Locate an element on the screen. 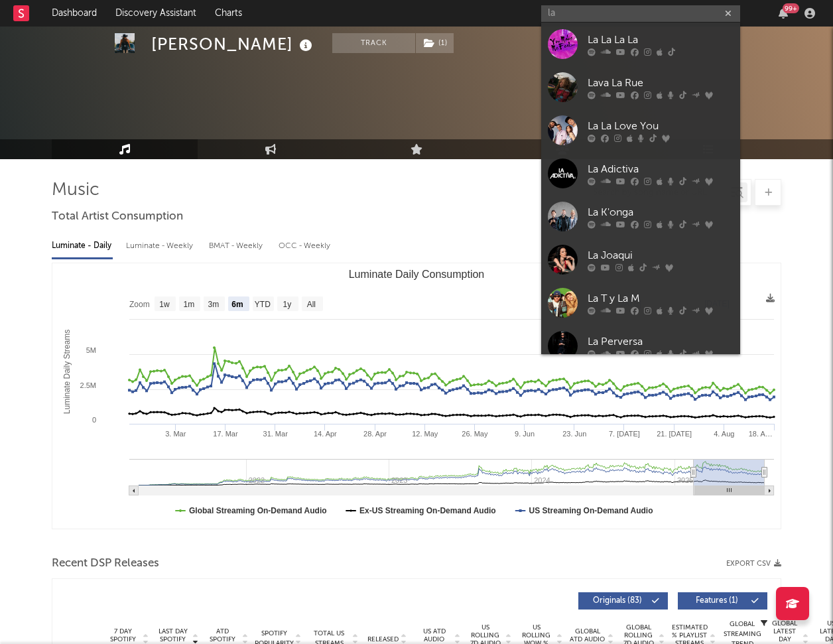  div: Luminate - Daily is located at coordinates (82, 246).